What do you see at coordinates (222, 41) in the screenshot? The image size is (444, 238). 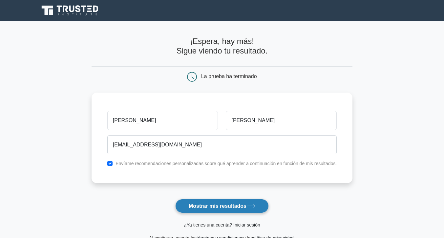 I see `font: ¡Espera, hay más!` at bounding box center [222, 41].